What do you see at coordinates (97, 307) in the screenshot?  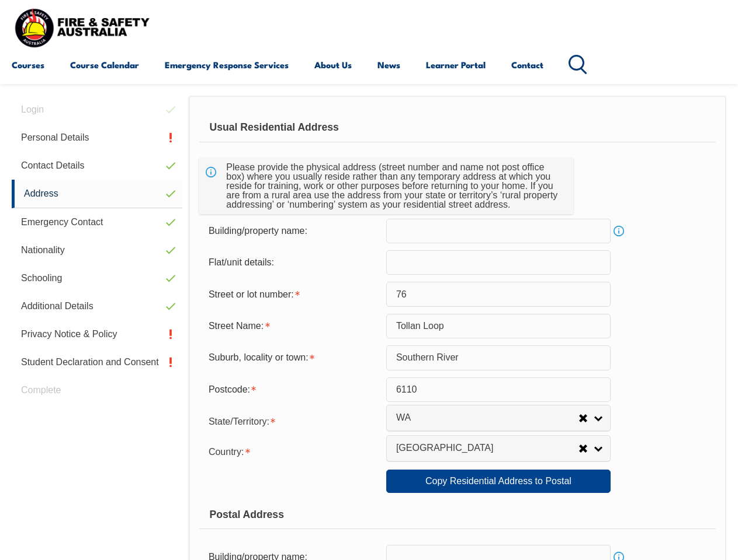 I see `a: Additional Details` at bounding box center [97, 307].